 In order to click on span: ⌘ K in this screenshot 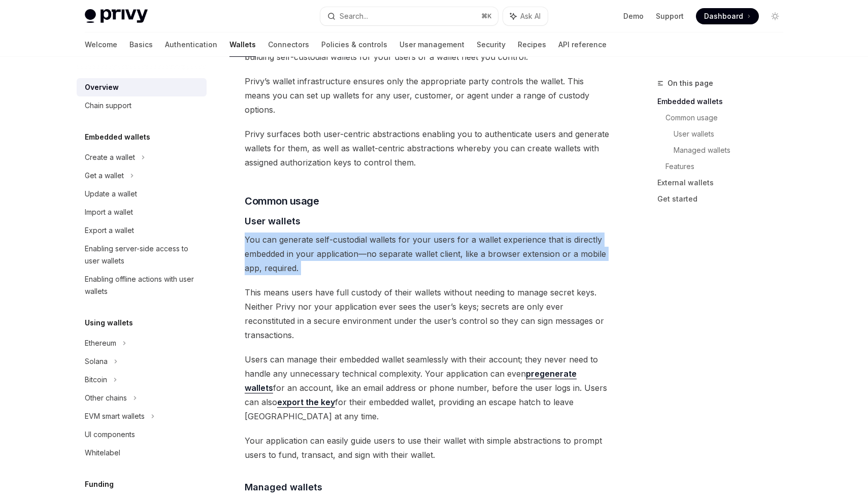, I will do `click(486, 16)`.